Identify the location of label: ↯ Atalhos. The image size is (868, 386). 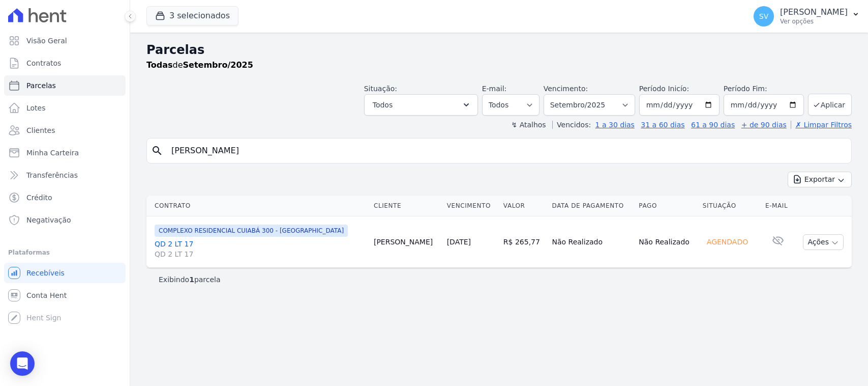
(529, 125).